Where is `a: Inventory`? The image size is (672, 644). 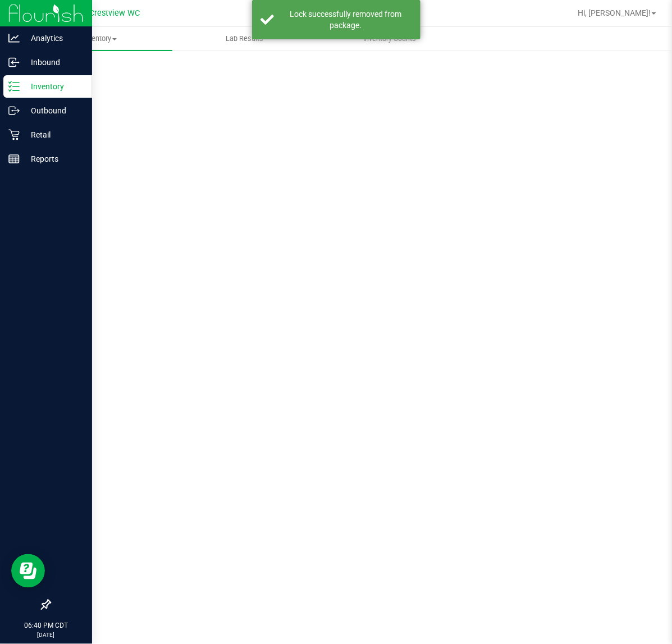
a: Inventory is located at coordinates (99, 38).